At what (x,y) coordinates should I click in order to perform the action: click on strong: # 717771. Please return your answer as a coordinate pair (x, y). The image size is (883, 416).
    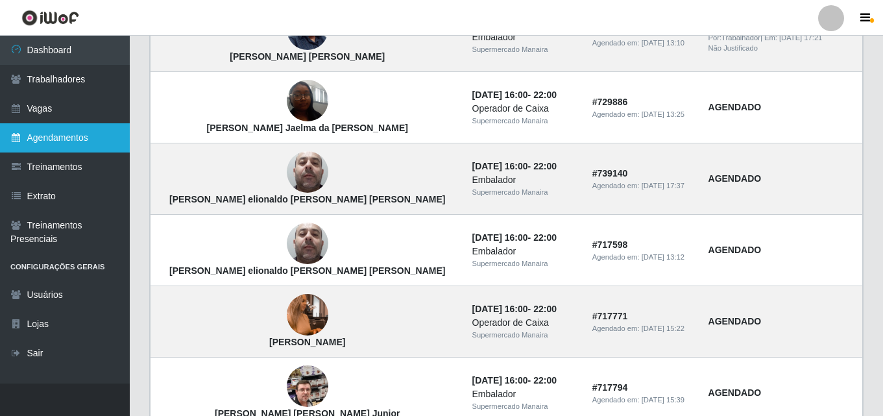
    Looking at the image, I should click on (610, 316).